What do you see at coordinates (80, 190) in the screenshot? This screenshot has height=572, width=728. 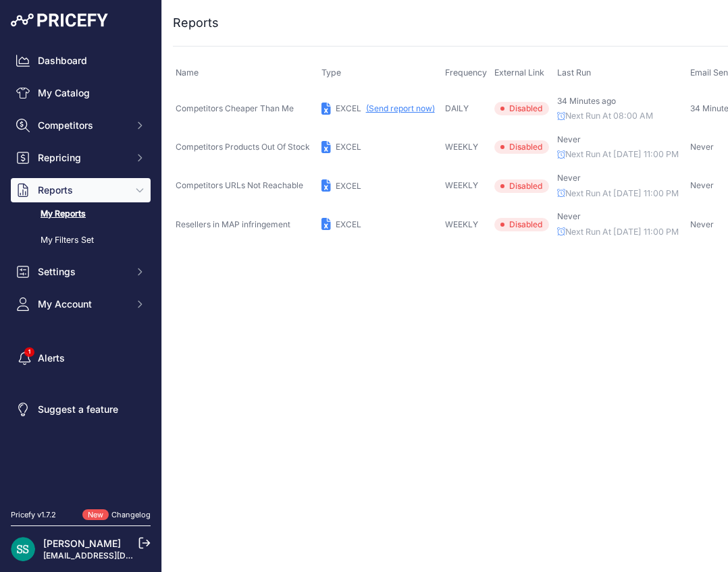 I see `button: Reports` at bounding box center [80, 190].